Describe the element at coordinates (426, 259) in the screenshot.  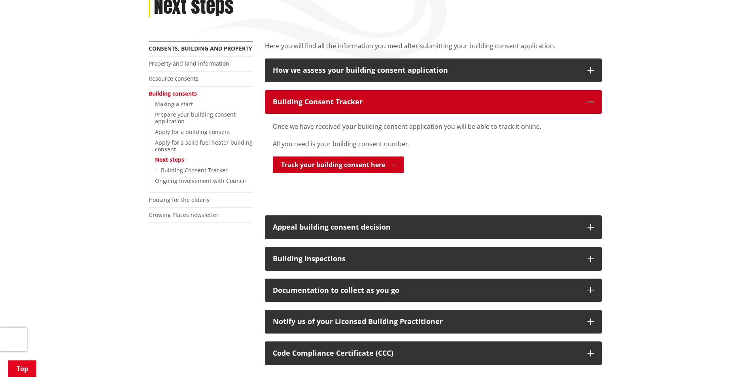
I see `div: Building Inspections` at that location.